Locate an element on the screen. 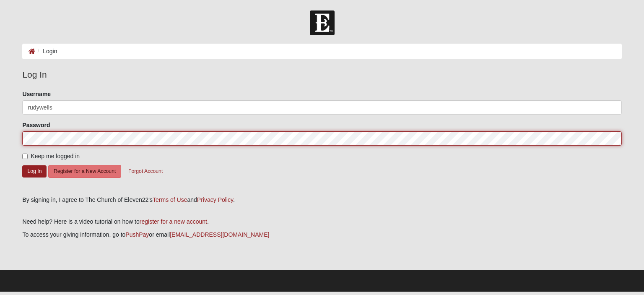  li: Login is located at coordinates (46, 51).